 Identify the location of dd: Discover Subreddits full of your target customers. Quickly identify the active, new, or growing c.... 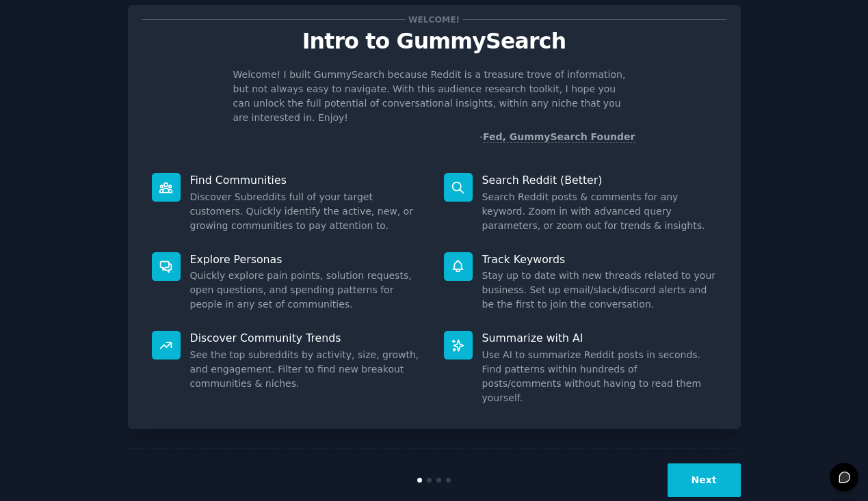
(308, 211).